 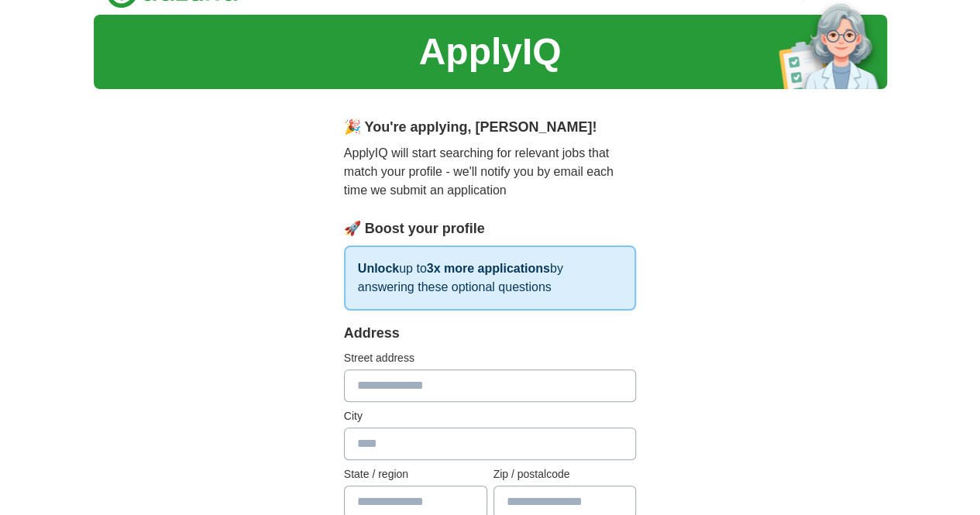 What do you see at coordinates (490, 333) in the screenshot?
I see `div: Address` at bounding box center [490, 333].